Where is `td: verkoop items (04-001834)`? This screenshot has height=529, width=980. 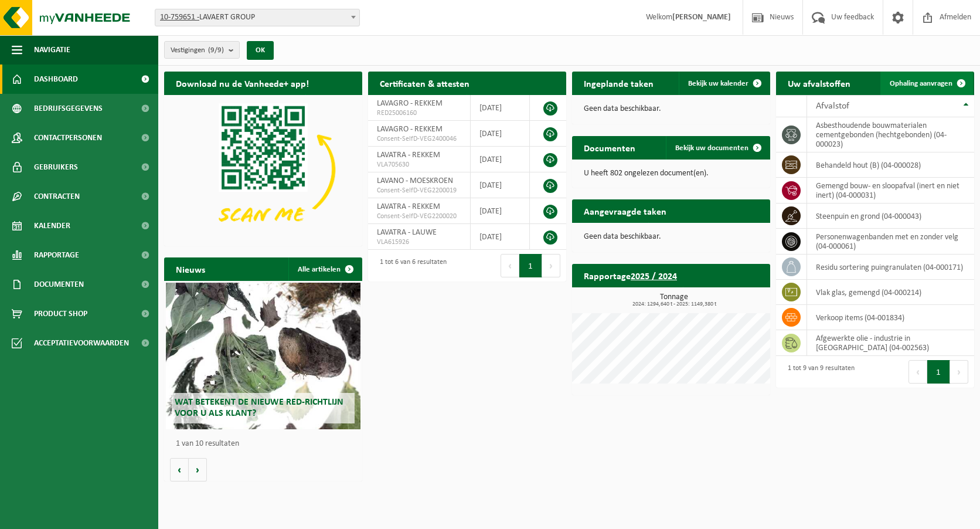
td: verkoop items (04-001834) is located at coordinates (890, 317).